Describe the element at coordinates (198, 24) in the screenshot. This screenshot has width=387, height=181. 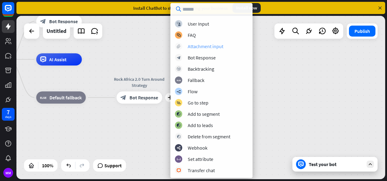
I see `div: User Input` at that location.